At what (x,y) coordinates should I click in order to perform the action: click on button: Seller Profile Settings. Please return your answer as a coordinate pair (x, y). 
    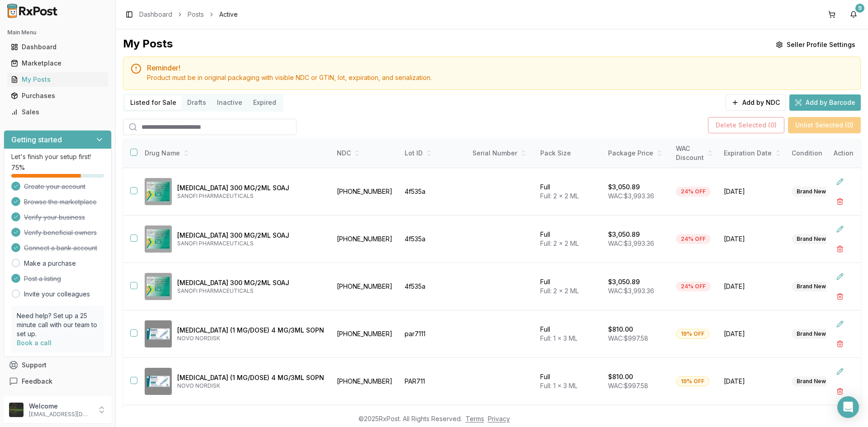
    Looking at the image, I should click on (816, 44).